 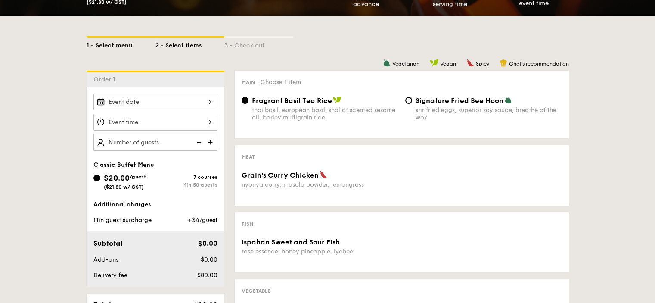 I want to click on span: Min guest surcharge, so click(x=122, y=220).